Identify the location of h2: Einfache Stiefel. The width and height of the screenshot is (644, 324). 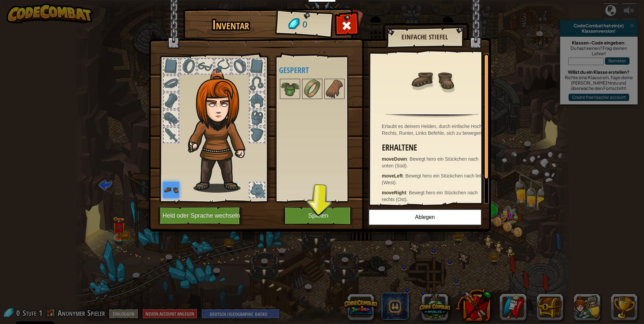
(424, 37).